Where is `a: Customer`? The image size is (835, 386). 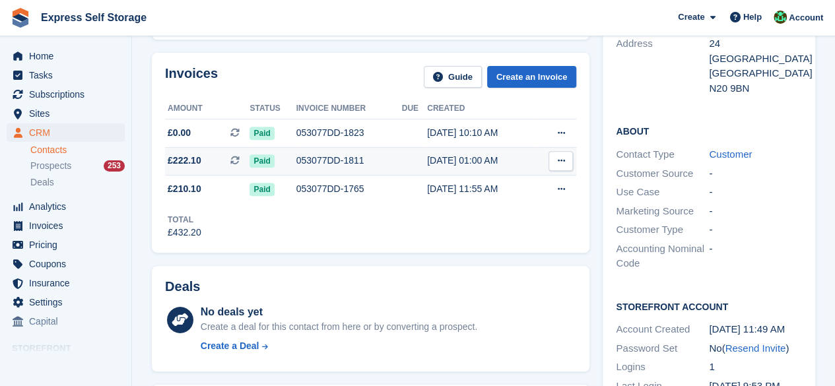
a: Customer is located at coordinates (730, 154).